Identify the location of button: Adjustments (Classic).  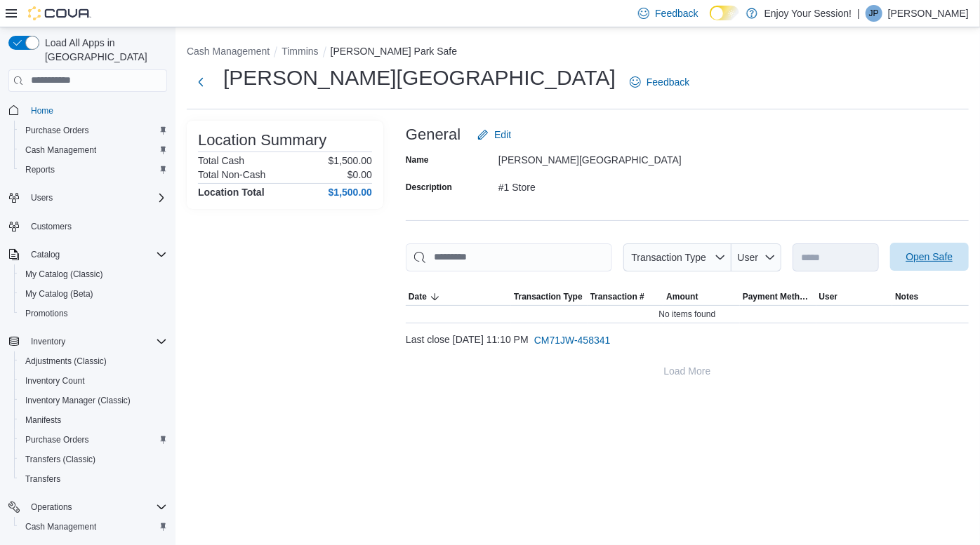
(94, 361).